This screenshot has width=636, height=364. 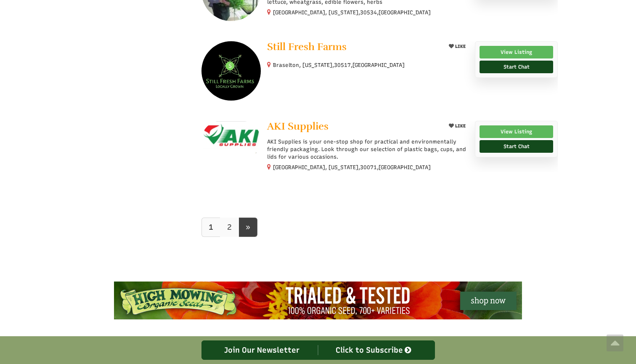 I want to click on span: 30534, so click(x=368, y=13).